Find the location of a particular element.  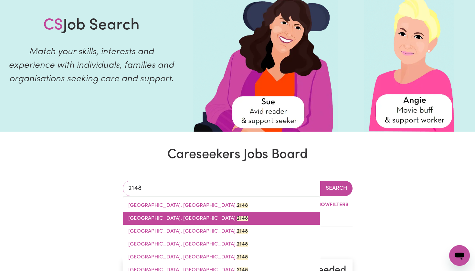

span: CS is located at coordinates (53, 26).